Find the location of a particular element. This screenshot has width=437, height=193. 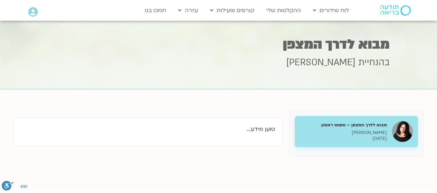

h5: מבוא לדרך המצפן – מפגש ראשון is located at coordinates (343, 125).